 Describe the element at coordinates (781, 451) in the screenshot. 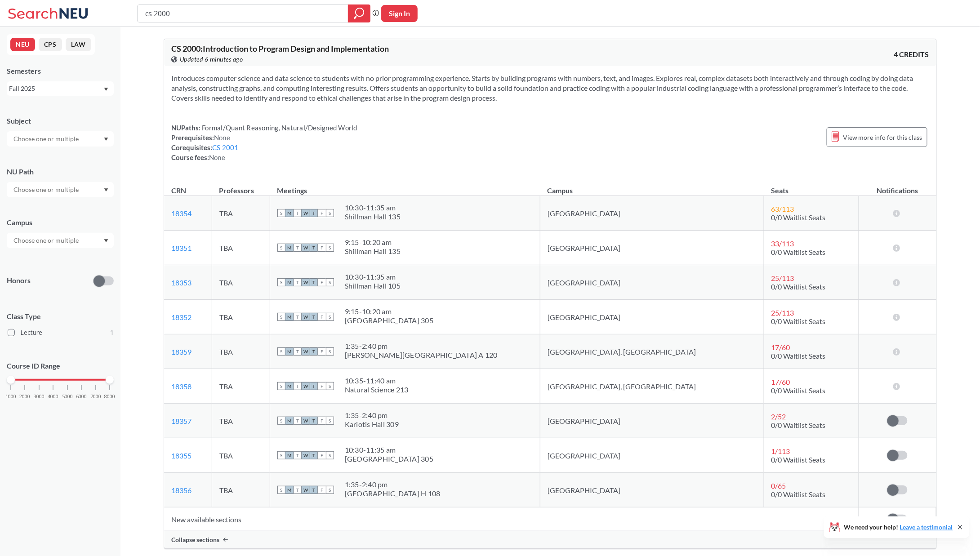

I see `span: 1 / 113` at that location.